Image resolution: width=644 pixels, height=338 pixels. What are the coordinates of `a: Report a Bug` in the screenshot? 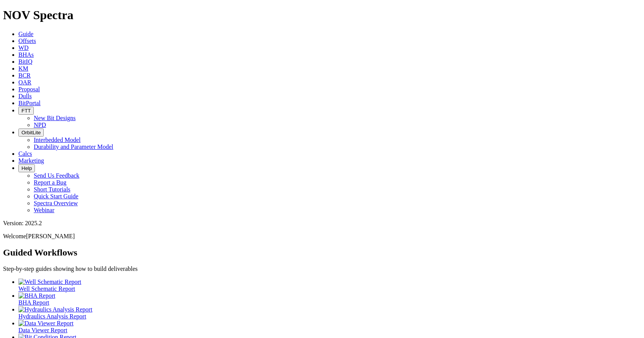 It's located at (50, 182).